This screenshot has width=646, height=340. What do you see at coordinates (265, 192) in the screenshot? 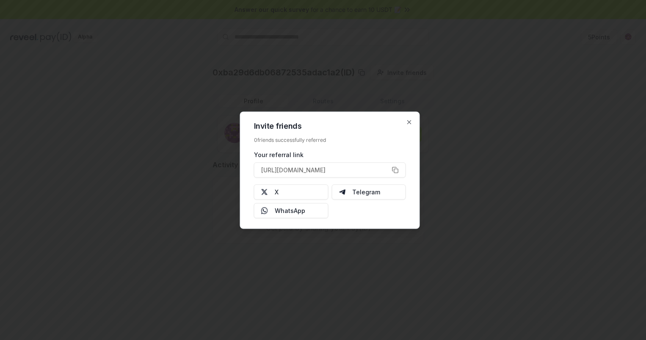
I see `img: X` at bounding box center [265, 192].